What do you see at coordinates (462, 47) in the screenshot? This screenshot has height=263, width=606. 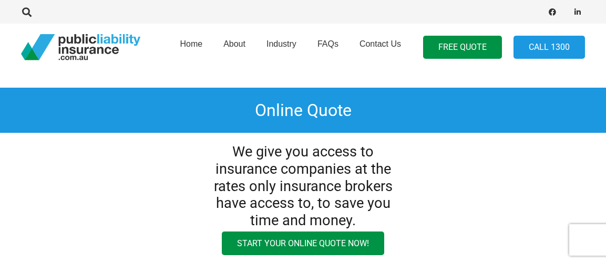 I see `a: FREE QUOTE` at bounding box center [462, 47].